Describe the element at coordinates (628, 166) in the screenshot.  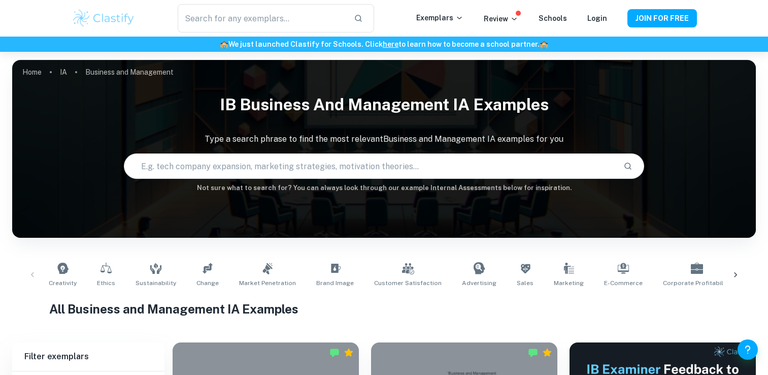
I see `button: Search` at that location.